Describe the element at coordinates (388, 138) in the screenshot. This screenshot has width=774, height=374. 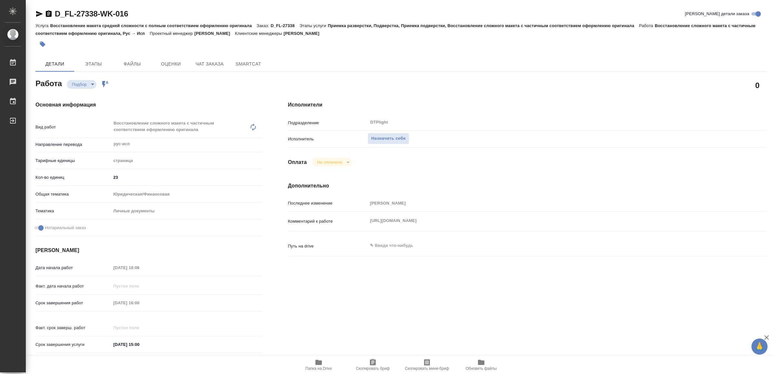
I see `span: Назначить себя` at that location.